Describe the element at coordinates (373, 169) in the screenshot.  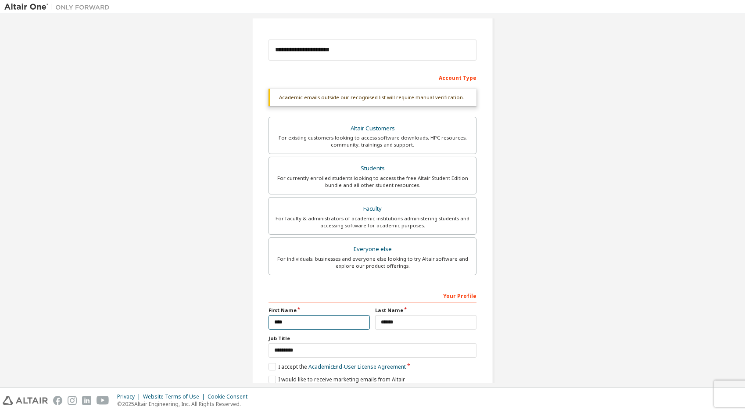
I see `div: Students` at that location.